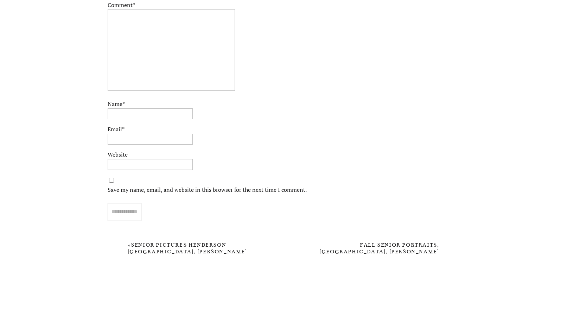 This screenshot has height=329, width=567. Describe the element at coordinates (250, 5) in the screenshot. I see `label: Comment` at that location.